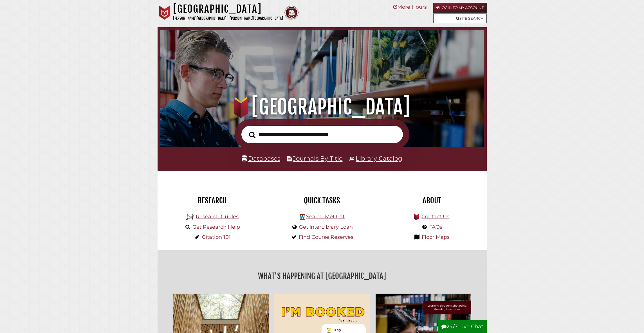 The image size is (644, 333). I want to click on a: Find Course Reserves, so click(326, 237).